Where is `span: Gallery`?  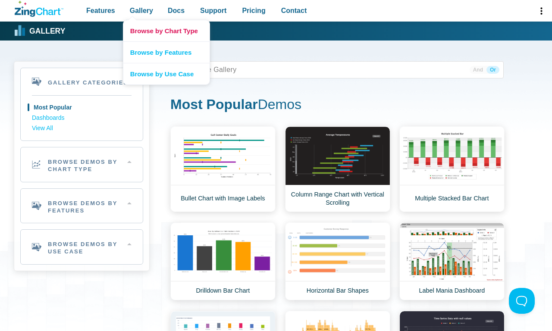 span: Gallery is located at coordinates (142, 10).